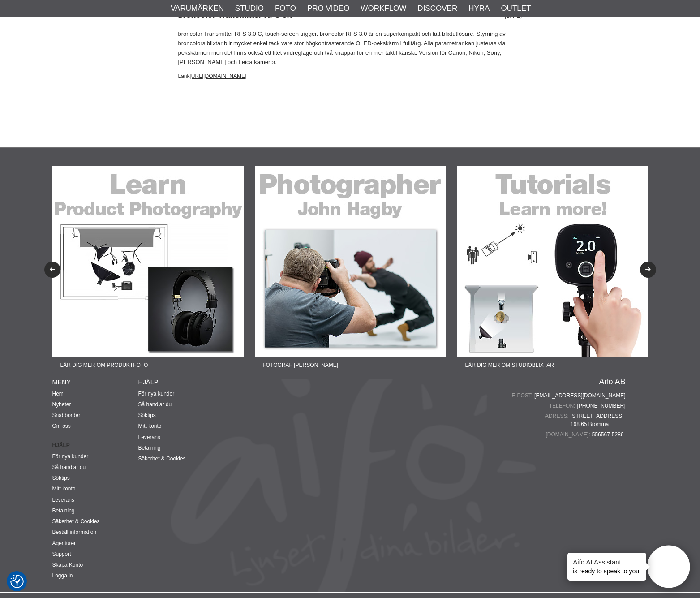 Image resolution: width=700 pixels, height=598 pixels. What do you see at coordinates (148, 261) in the screenshot?
I see `img: Annons:22-07F banner-sidfot-learn-product.jpg` at bounding box center [148, 261].